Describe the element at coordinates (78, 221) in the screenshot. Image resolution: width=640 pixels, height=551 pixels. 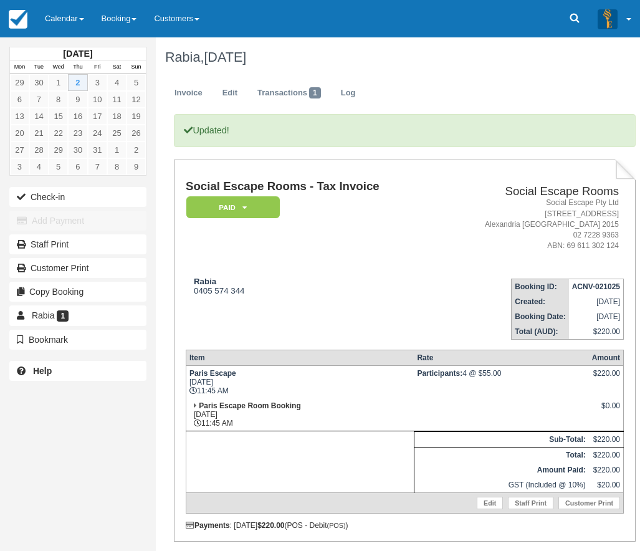
I see `button: Add Payment` at that location.